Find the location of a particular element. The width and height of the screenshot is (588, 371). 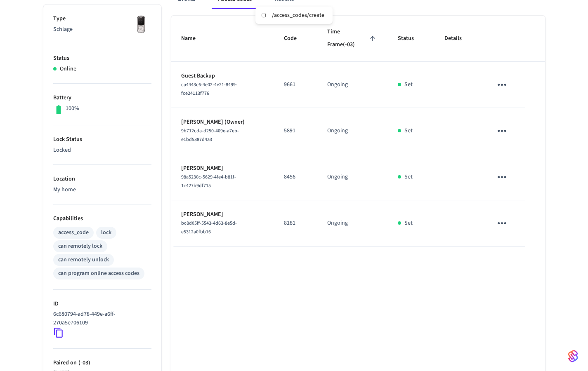

p: 5891 is located at coordinates (296, 131).